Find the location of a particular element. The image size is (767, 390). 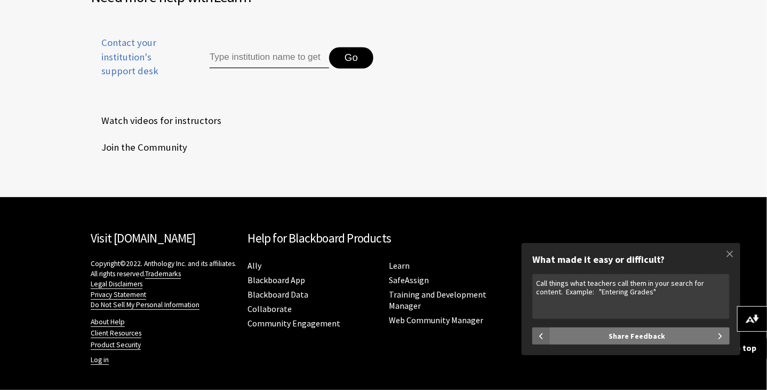

a: Legal Disclaimers is located at coordinates (116, 284).